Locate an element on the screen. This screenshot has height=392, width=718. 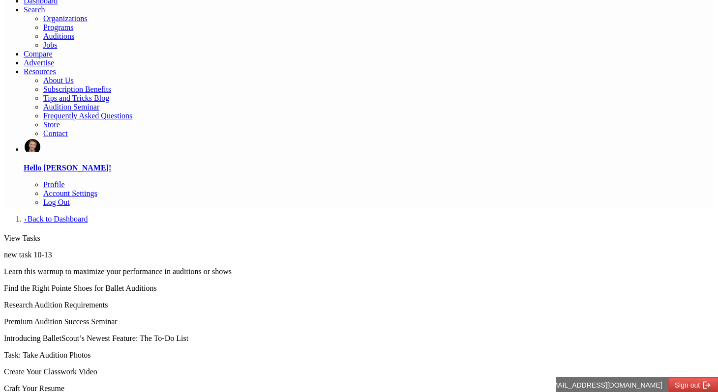
a: Audition Seminar is located at coordinates (71, 107).